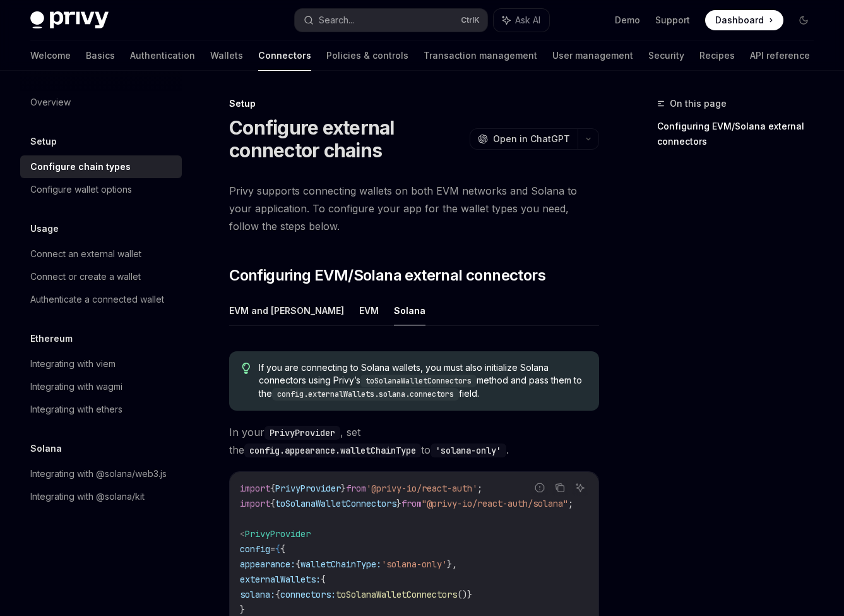 The height and width of the screenshot is (616, 844). What do you see at coordinates (86, 254) in the screenshot?
I see `div: Connect an external wallet` at bounding box center [86, 254].